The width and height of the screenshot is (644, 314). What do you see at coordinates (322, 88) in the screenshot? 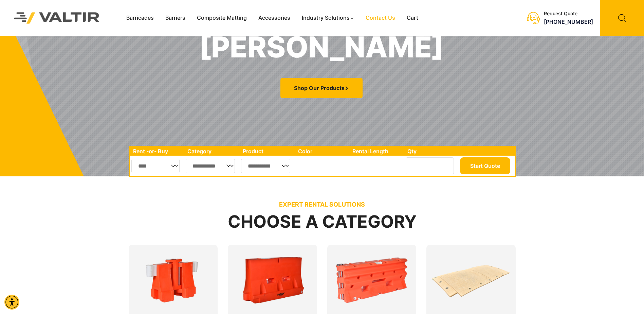
I see `a: Shop Our Products` at bounding box center [322, 88].